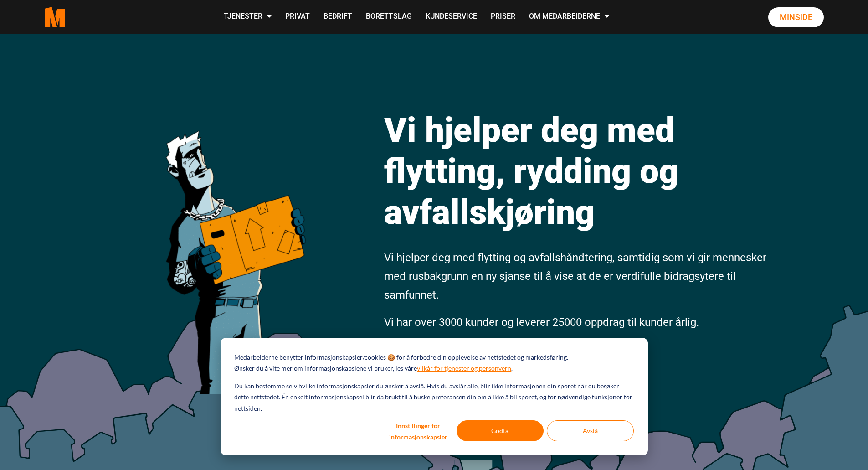 The image size is (868, 470). What do you see at coordinates (338, 17) in the screenshot?
I see `a: Bedrift` at bounding box center [338, 17].